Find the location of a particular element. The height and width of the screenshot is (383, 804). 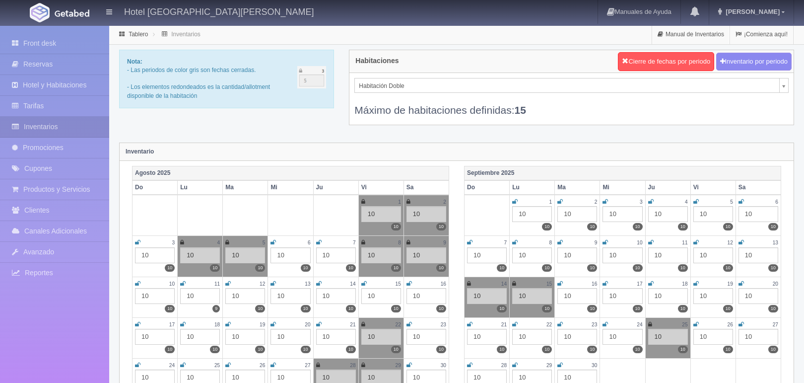

small: 24 is located at coordinates (639, 324).